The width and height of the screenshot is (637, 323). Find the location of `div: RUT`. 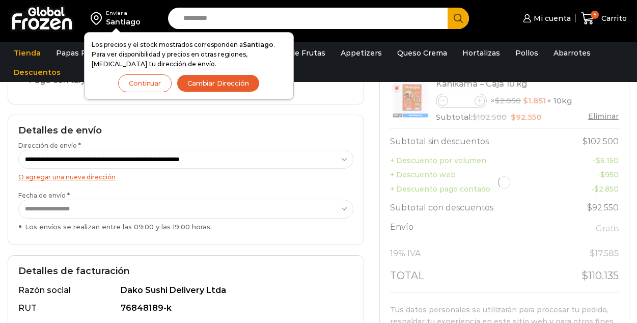

div: RUT is located at coordinates (68, 308).